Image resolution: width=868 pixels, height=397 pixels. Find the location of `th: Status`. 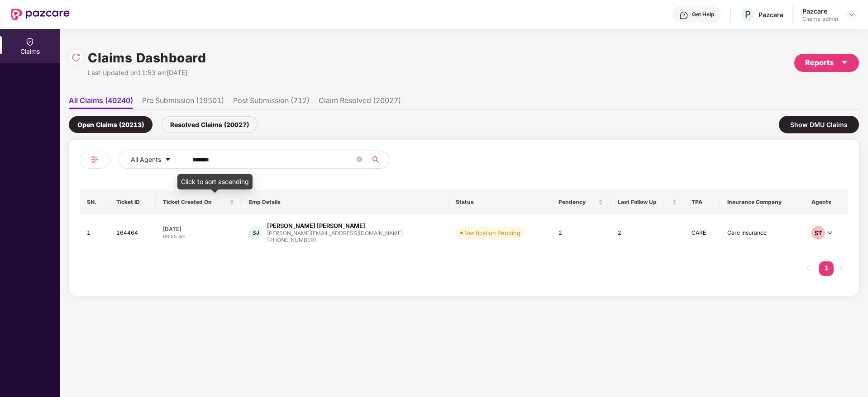

th: Status is located at coordinates (499, 202).